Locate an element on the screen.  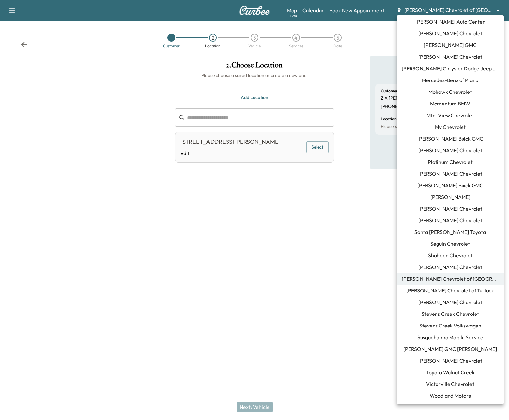
span: Shaheen Chevrolet is located at coordinates (450, 256).